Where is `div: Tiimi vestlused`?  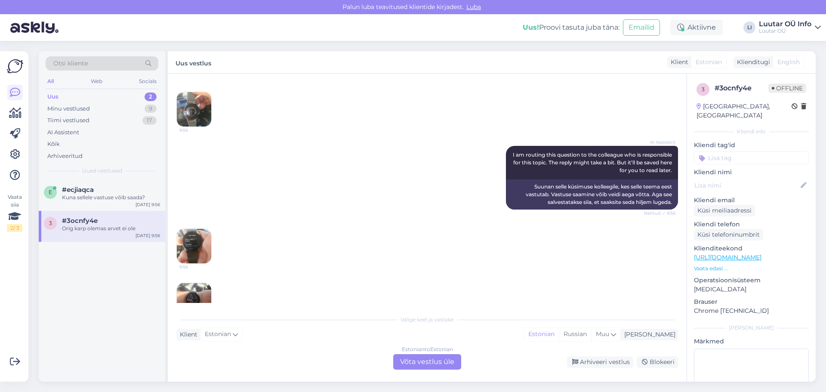 div: Tiimi vestlused is located at coordinates (68, 120).